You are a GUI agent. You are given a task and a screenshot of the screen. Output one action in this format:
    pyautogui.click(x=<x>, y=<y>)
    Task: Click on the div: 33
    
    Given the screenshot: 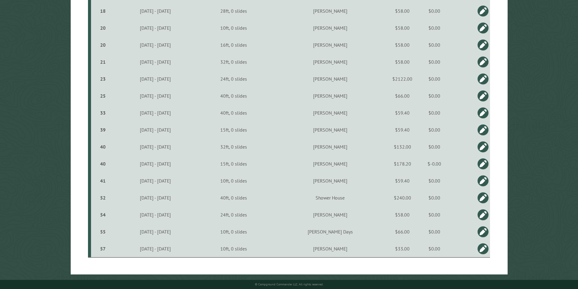 What is the action you would take?
    pyautogui.click(x=103, y=113)
    